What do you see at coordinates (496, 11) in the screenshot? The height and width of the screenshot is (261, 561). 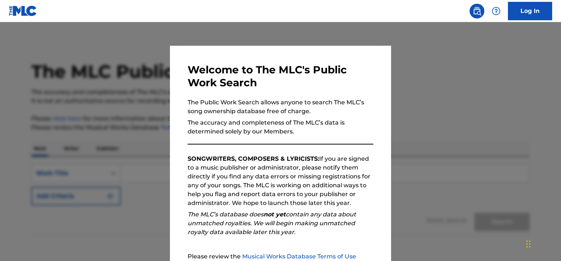 I see `div: Help` at bounding box center [496, 11].